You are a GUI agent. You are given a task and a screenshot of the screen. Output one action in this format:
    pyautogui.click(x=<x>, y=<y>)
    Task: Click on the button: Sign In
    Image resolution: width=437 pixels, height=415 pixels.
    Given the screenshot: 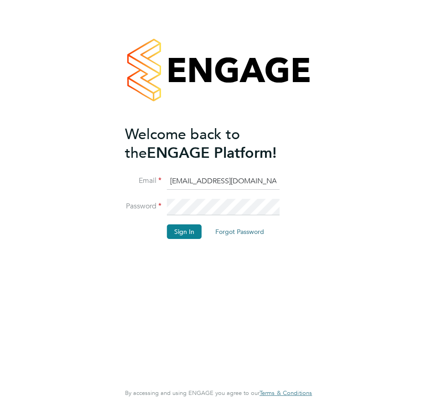 What is the action you would take?
    pyautogui.click(x=184, y=232)
    